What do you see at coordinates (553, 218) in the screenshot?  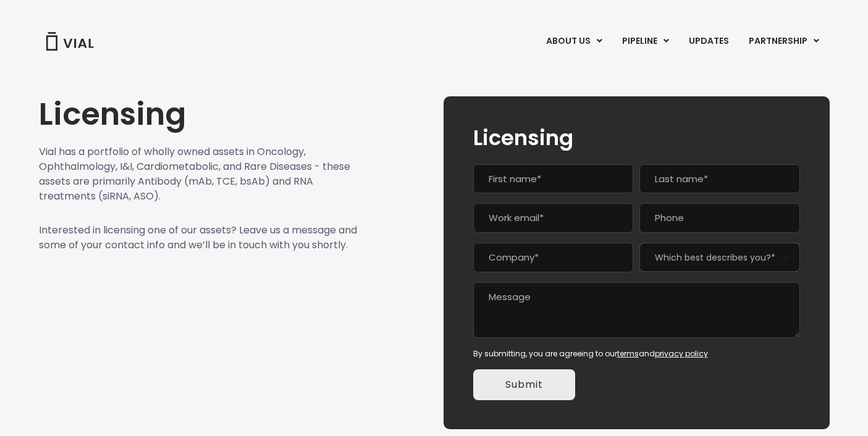 I see `input: Work email*` at bounding box center [553, 218].